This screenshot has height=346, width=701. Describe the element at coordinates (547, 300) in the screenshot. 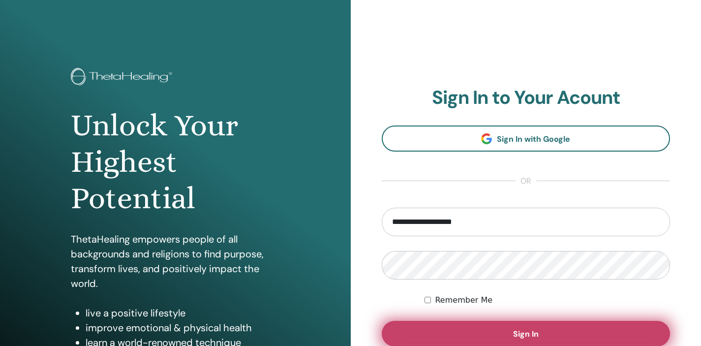

I see `div: Keep me authenticated indefinitely or until I manually logout` at that location.